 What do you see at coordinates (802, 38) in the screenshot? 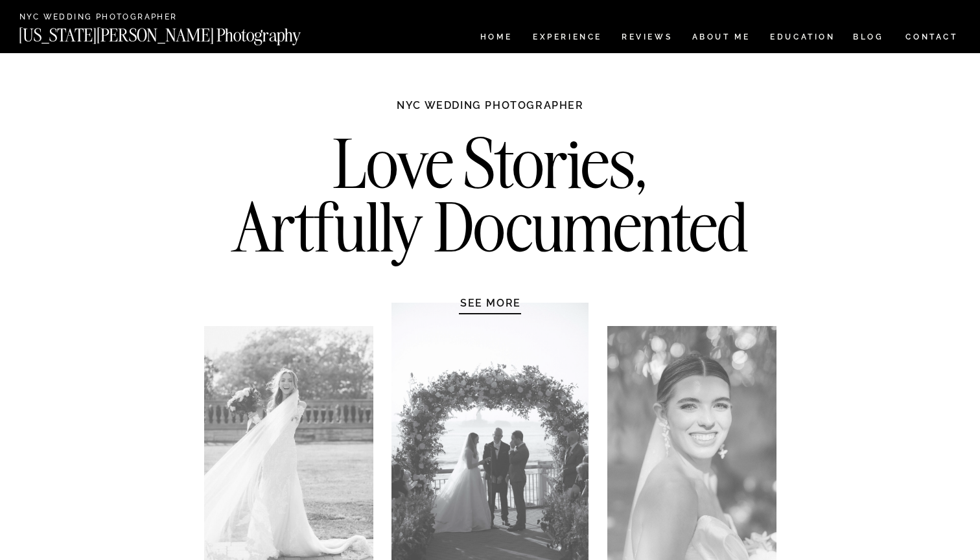
I see `nav: EDUCATION` at bounding box center [802, 38].